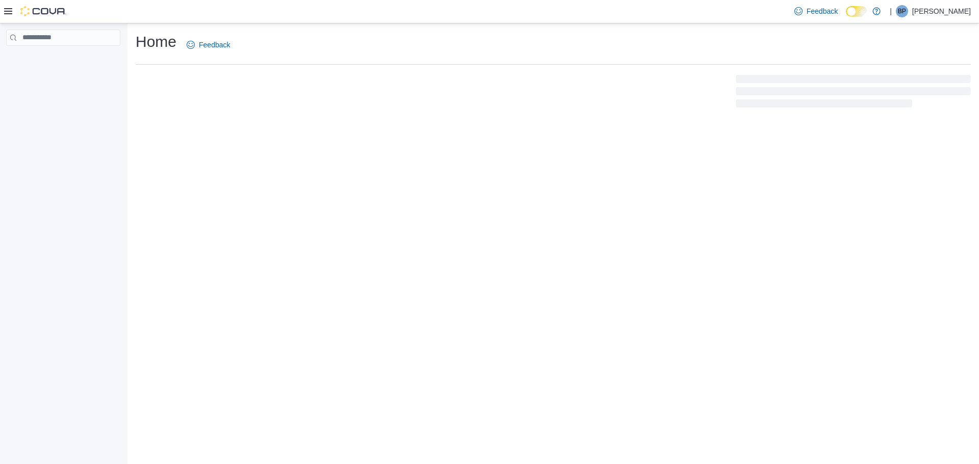 This screenshot has width=979, height=464. Describe the element at coordinates (856, 11) in the screenshot. I see `input: Dark Mode` at that location.